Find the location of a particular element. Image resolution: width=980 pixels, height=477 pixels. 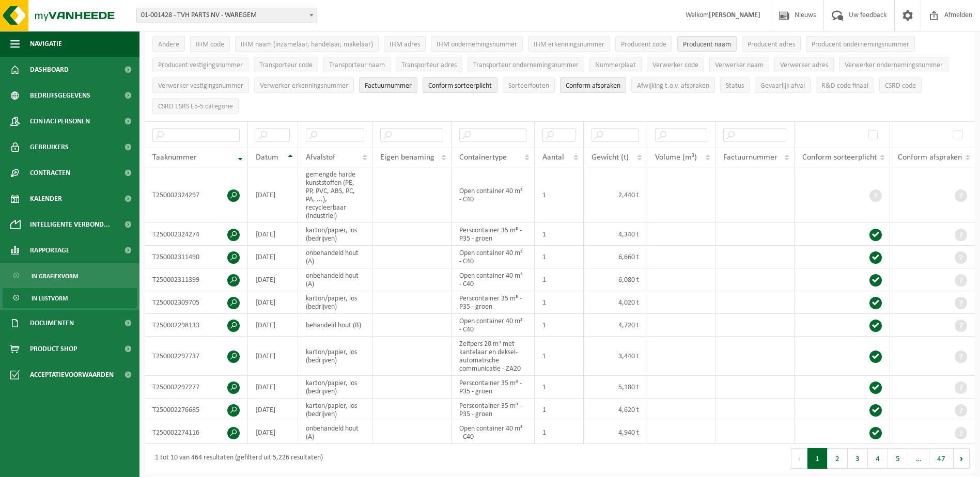

span: Producent code is located at coordinates (644, 45).